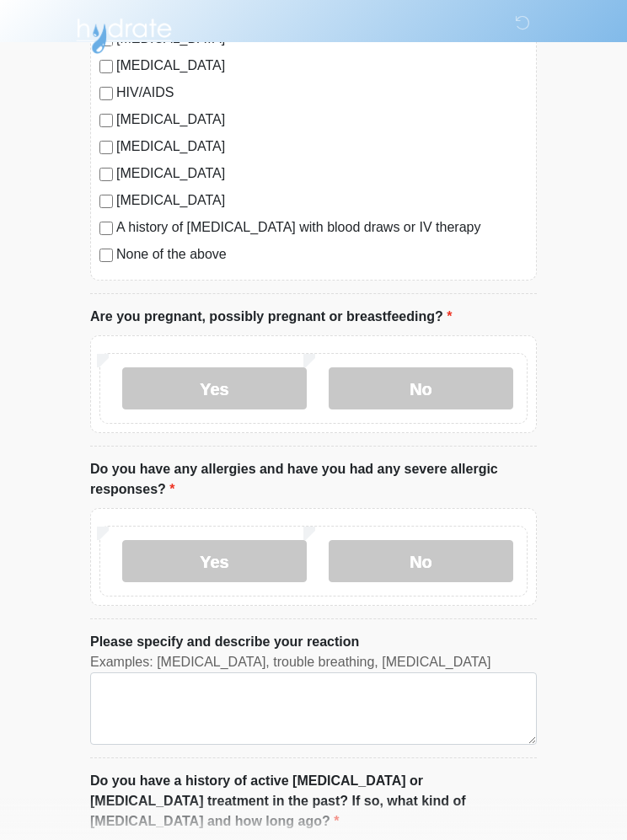  What do you see at coordinates (106, 255) in the screenshot?
I see `input: None of the above` at bounding box center [106, 255].